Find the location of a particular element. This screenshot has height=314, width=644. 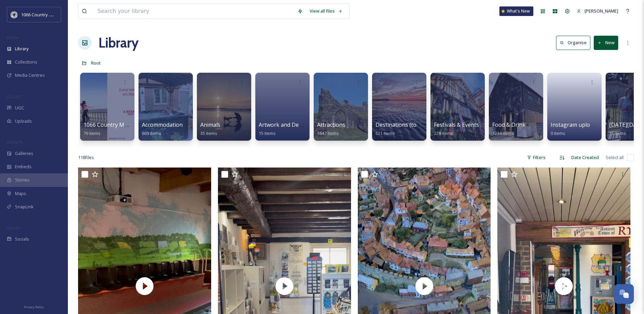

img: logo_footerstamp.png is located at coordinates (14, 15).